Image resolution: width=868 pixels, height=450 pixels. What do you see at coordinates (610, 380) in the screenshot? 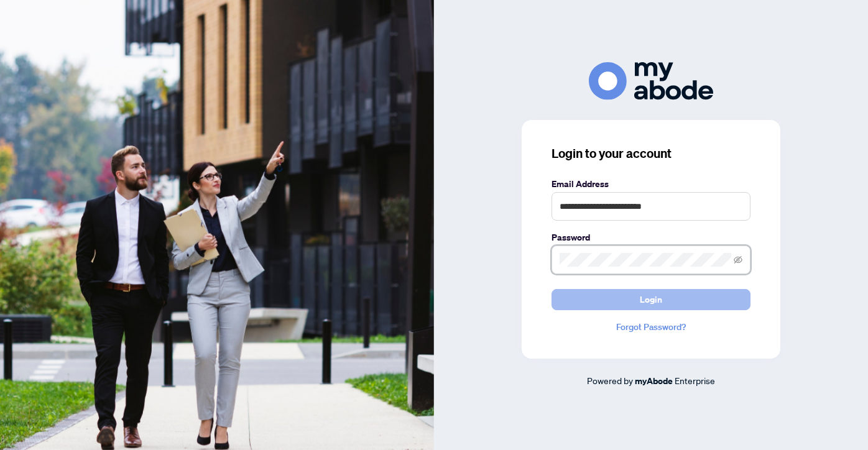
I see `span: Powered by` at bounding box center [610, 380].